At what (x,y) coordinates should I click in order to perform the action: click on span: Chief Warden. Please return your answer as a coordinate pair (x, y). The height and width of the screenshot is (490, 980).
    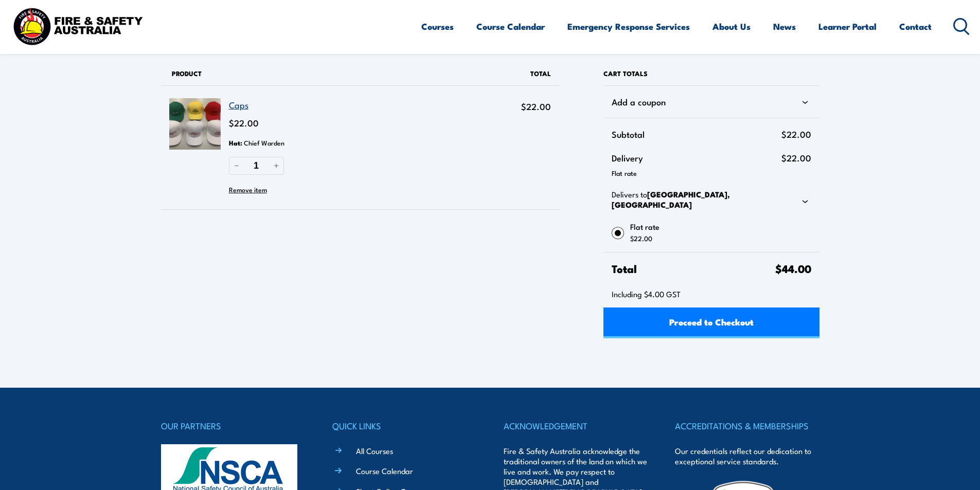
    Looking at the image, I should click on (264, 143).